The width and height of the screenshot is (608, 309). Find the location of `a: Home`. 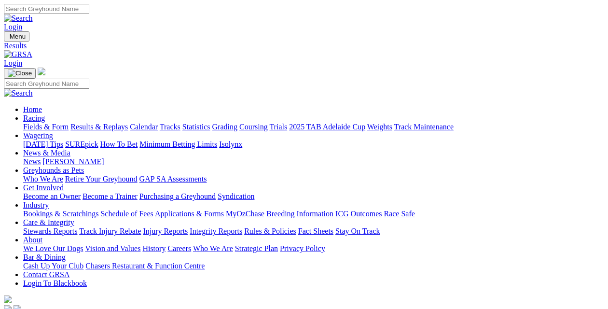

a: Home is located at coordinates (32, 109).